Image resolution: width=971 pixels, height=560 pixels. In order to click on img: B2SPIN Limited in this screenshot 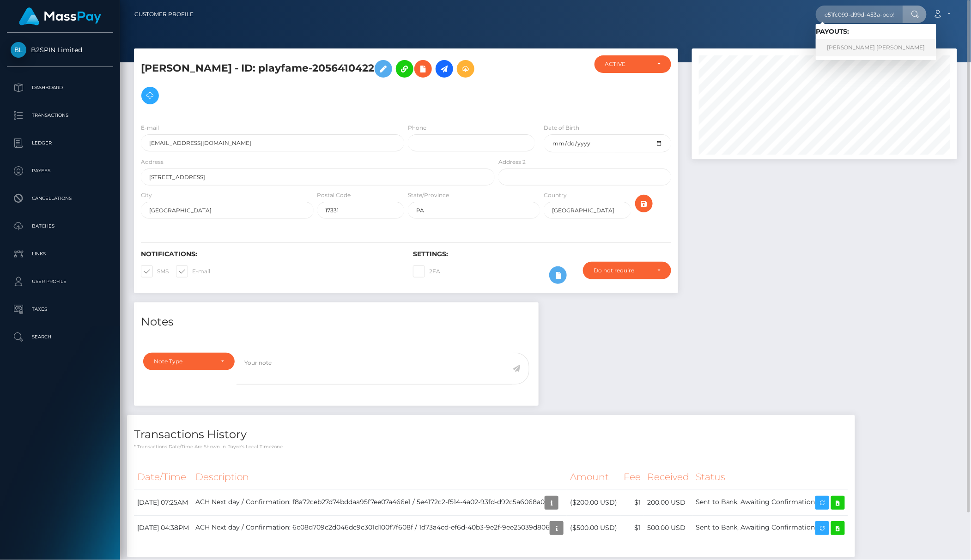, I will do `click(18, 49)`.